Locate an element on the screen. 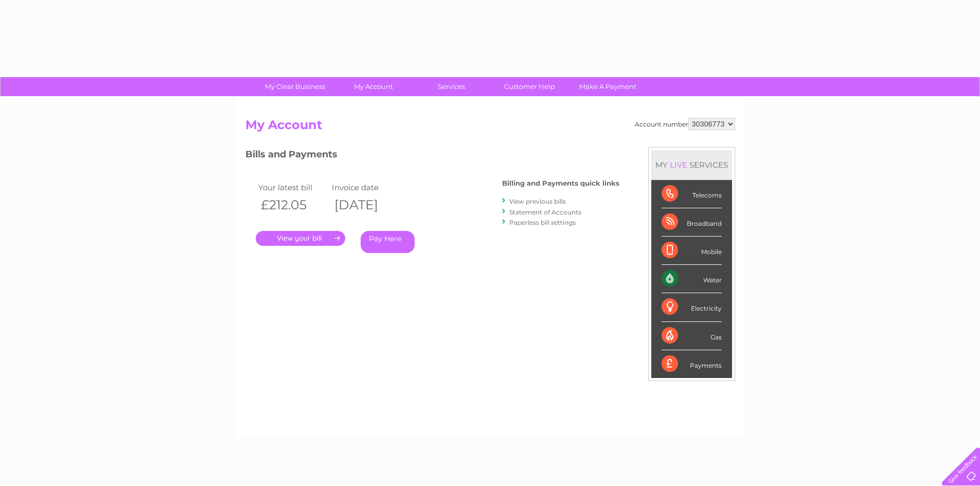 This screenshot has width=980, height=486. th: £212.05 is located at coordinates (293, 205).